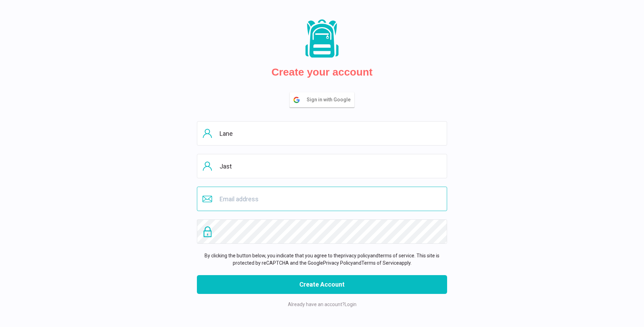 Image resolution: width=644 pixels, height=327 pixels. What do you see at coordinates (322, 285) in the screenshot?
I see `button: Create Account` at bounding box center [322, 285].